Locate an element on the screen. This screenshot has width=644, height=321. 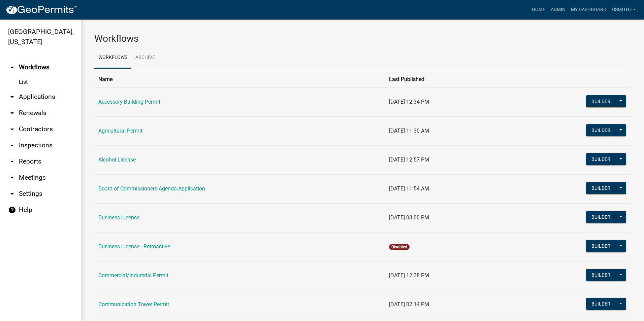
a: hsmith7 is located at coordinates (624, 10).